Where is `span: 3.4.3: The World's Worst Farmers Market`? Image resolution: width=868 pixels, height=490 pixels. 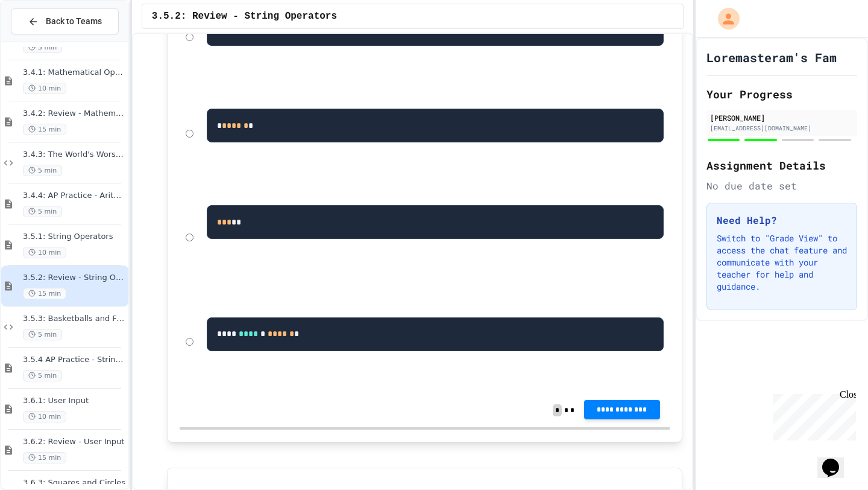 span: 3.4.3: The World's Worst Farmers Market is located at coordinates (74, 154).